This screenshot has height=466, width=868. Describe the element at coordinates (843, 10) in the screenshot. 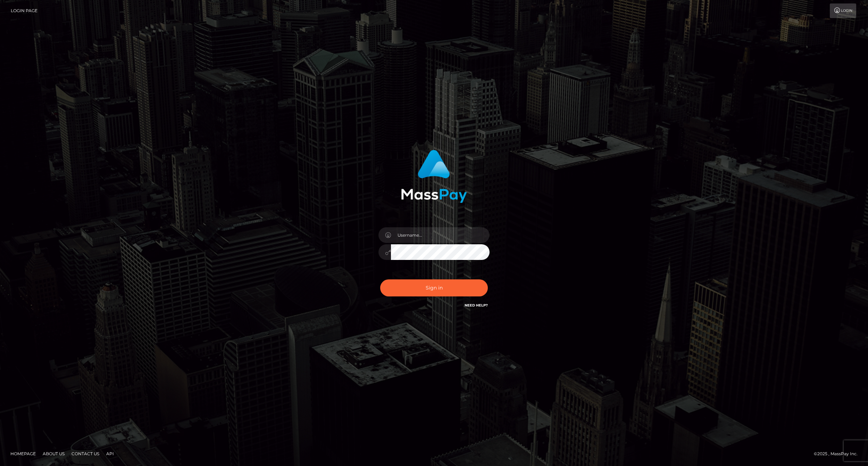

I see `a: Login` at that location.